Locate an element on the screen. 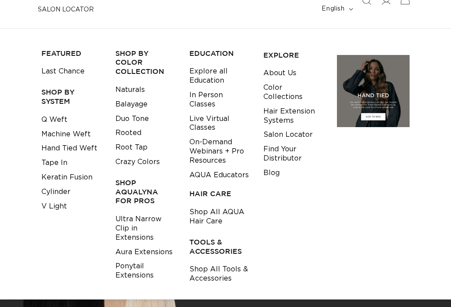 Image resolution: width=451 pixels, height=307 pixels. a: Ultra Narrow Clip in Extensions is located at coordinates (145, 229).